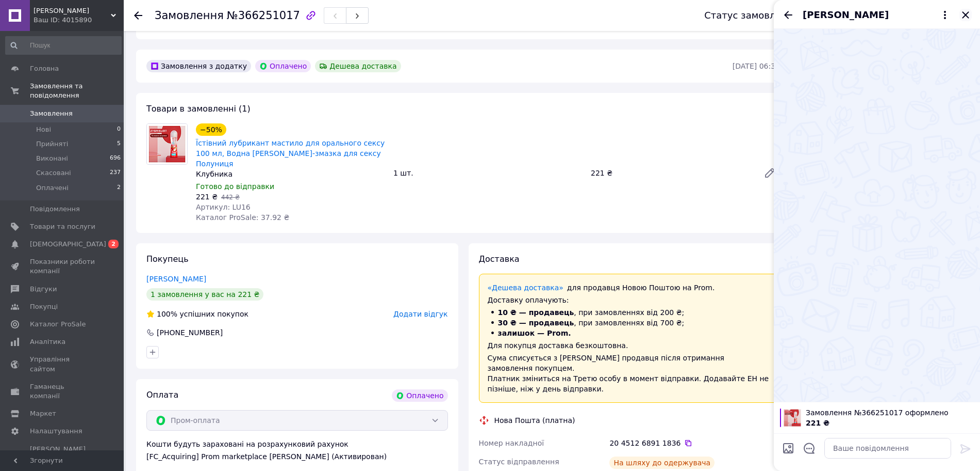  What do you see at coordinates (752, 15) in the screenshot?
I see `div: Статус замовлення` at bounding box center [752, 15].